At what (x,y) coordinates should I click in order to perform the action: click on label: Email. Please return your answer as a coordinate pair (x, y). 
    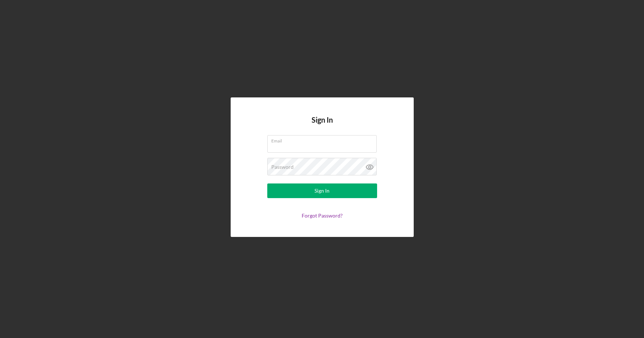
    Looking at the image, I should click on (324, 140).